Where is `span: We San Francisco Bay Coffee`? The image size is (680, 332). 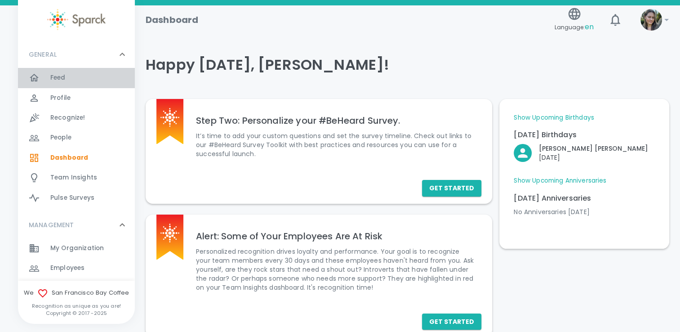 span: We San Francisco Bay Coffee is located at coordinates (76, 293).